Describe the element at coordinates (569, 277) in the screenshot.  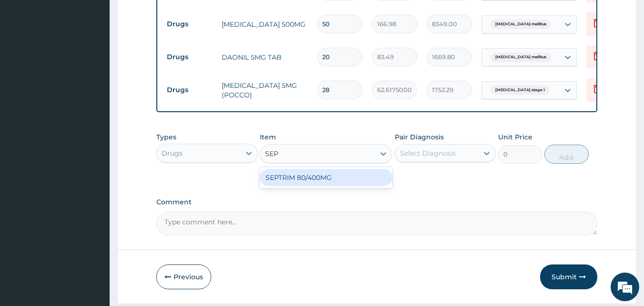
I see `button: Submit` at that location.